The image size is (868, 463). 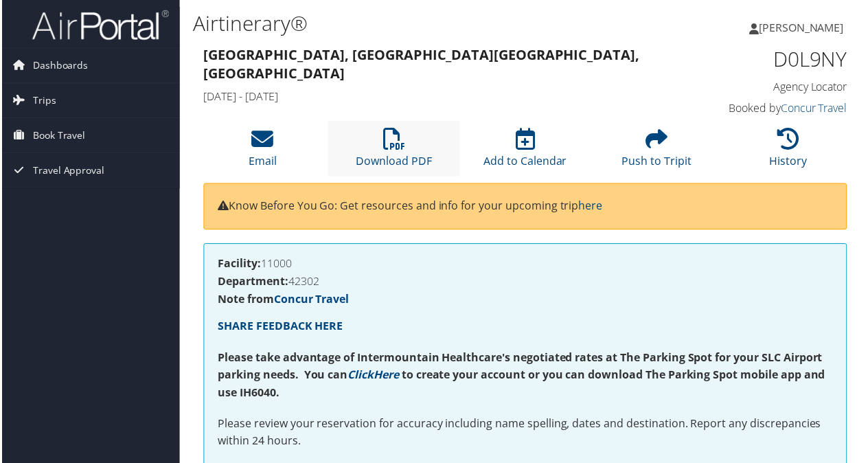 I want to click on a: Here, so click(x=386, y=376).